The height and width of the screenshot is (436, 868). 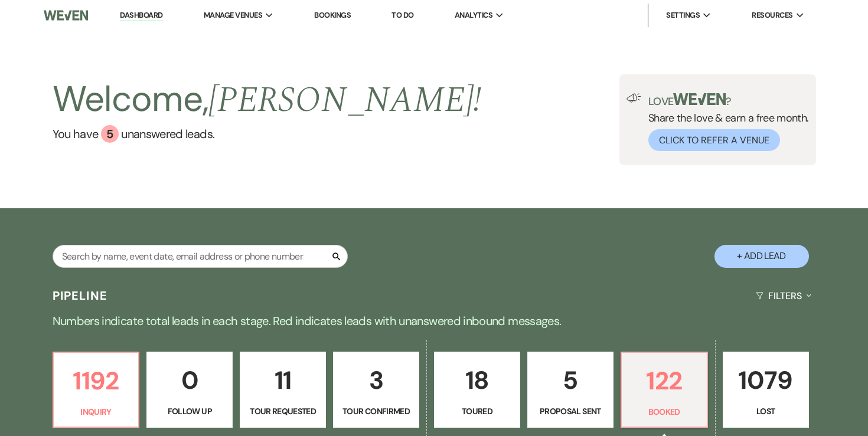 What do you see at coordinates (783, 296) in the screenshot?
I see `button: Filters` at bounding box center [783, 296].